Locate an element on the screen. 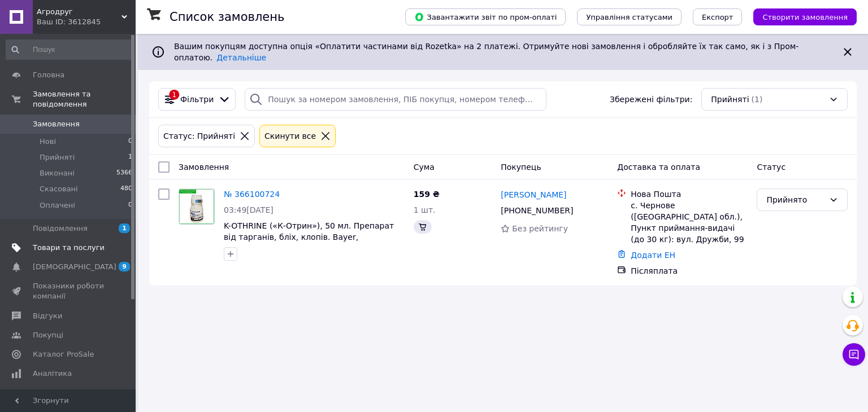 The height and width of the screenshot is (412, 868). span: Статус is located at coordinates (771, 167).